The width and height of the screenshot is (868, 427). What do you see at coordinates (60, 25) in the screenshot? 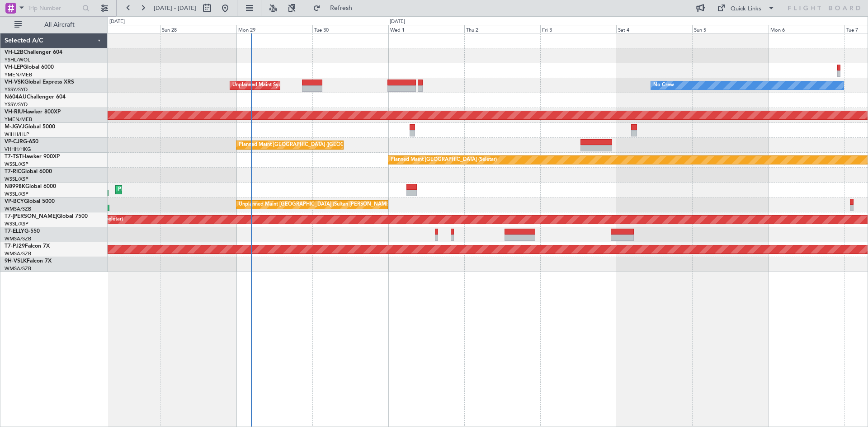
I see `span: All Aircraft` at bounding box center [60, 25].